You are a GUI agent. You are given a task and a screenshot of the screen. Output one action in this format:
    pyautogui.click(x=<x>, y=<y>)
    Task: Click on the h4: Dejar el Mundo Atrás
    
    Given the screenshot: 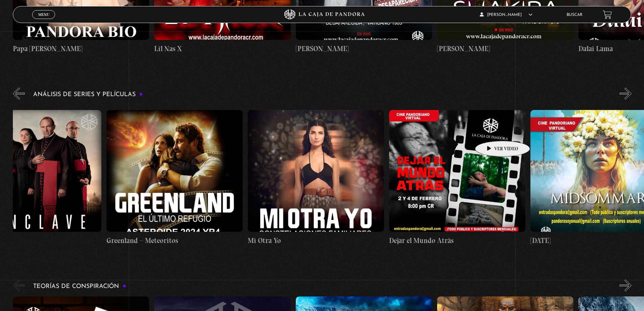 What is the action you would take?
    pyautogui.click(x=457, y=241)
    